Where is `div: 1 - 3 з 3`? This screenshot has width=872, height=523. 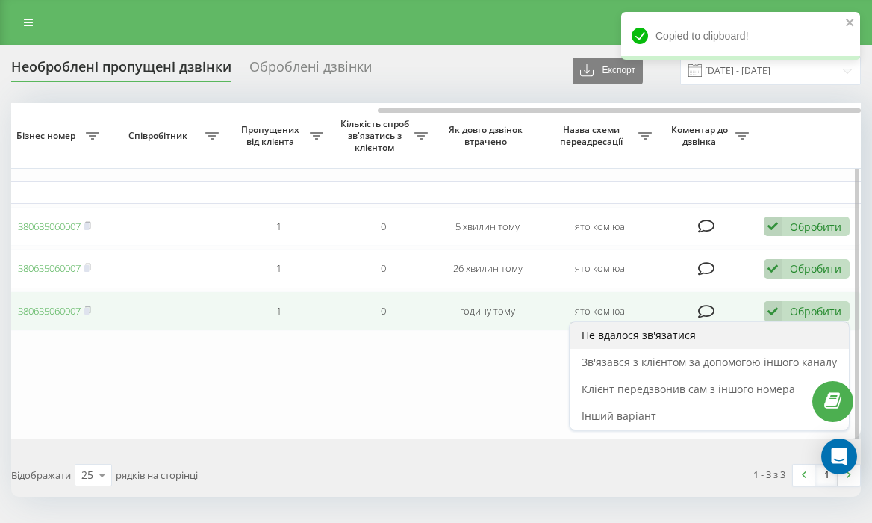 div: 1 - 3 з 3 is located at coordinates (769, 474).